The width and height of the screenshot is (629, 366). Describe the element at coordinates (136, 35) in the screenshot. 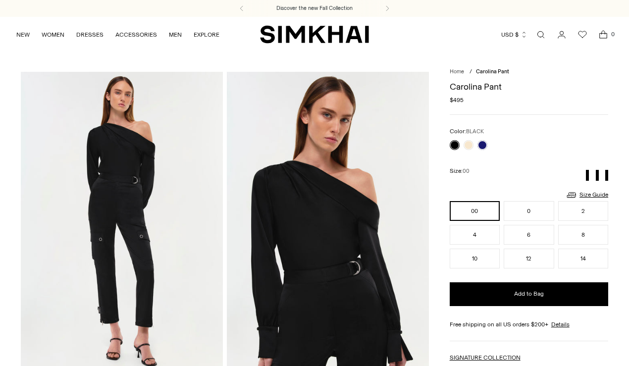

I see `a: ACCESSORIES` at that location.